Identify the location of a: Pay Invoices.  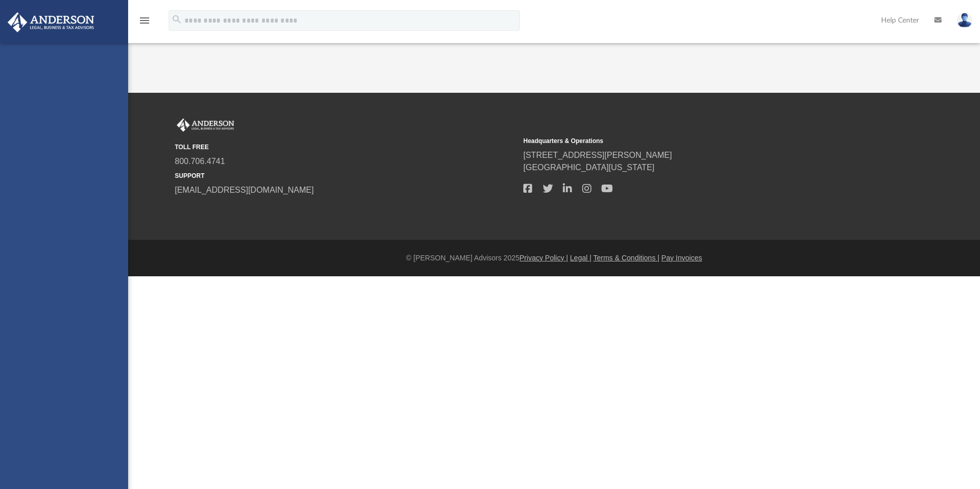
(681, 258).